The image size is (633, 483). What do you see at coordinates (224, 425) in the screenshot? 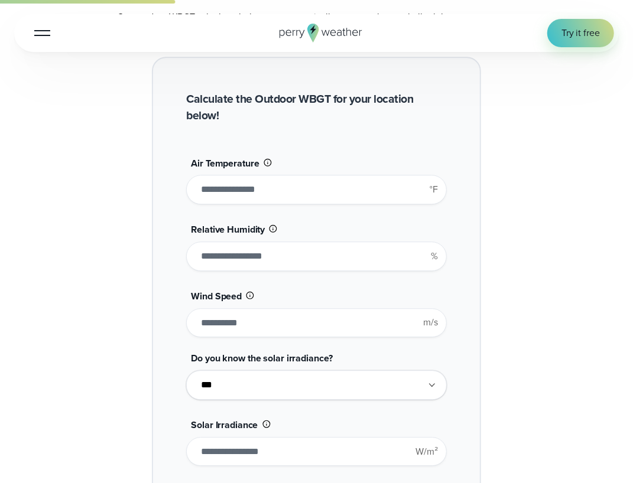
I see `span: Solar Irradiance` at bounding box center [224, 425].